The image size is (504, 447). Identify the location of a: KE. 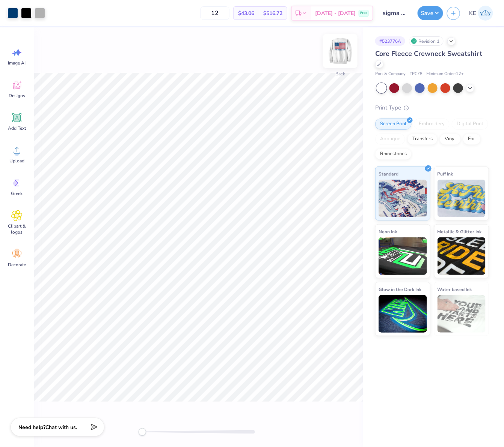
(481, 13).